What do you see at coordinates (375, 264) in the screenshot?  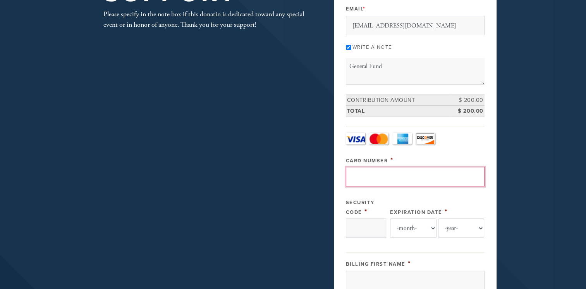 I see `label: Billing First Name` at bounding box center [375, 264].